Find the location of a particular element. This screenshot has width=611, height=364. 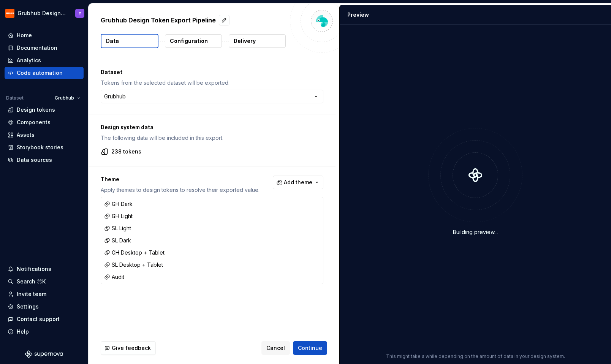

button: Contact support is located at coordinates (44, 319).